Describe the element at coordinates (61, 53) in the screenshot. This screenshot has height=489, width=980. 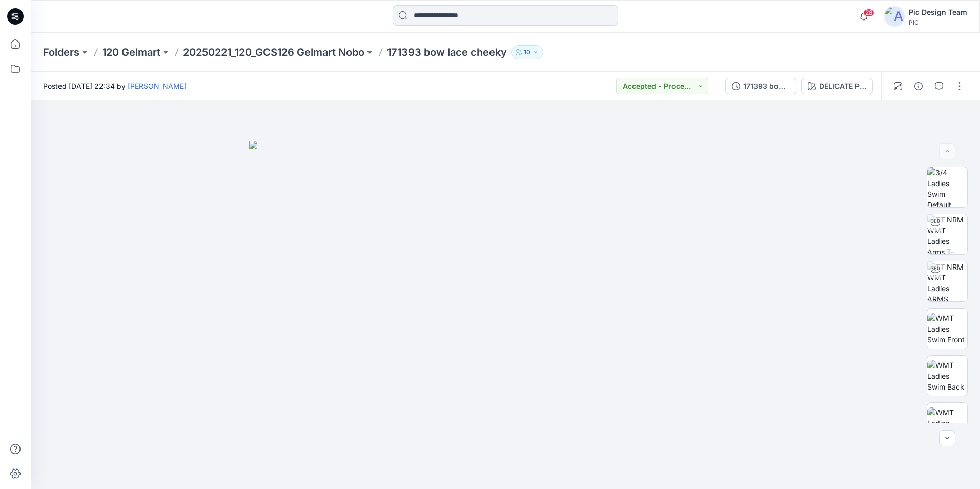
I see `p: Folders` at that location.